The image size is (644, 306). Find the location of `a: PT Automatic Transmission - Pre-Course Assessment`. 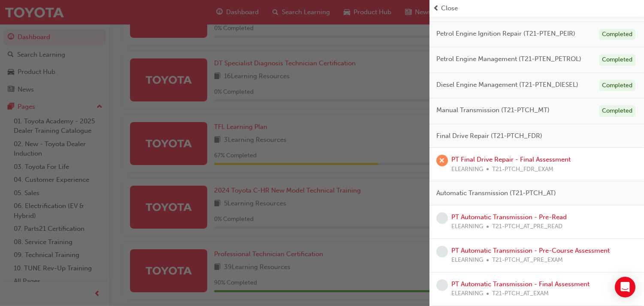

a: PT Automatic Transmission - Pre-Course Assessment is located at coordinates (530, 250).